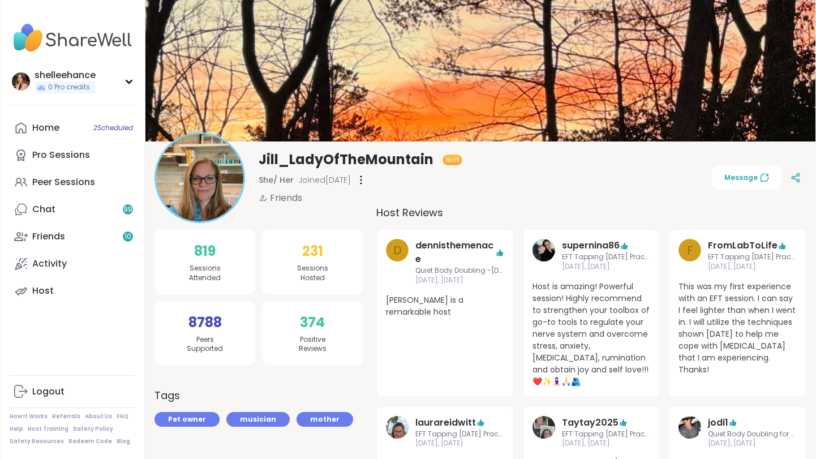 The height and width of the screenshot is (459, 816). Describe the element at coordinates (452, 160) in the screenshot. I see `span: Host` at that location.